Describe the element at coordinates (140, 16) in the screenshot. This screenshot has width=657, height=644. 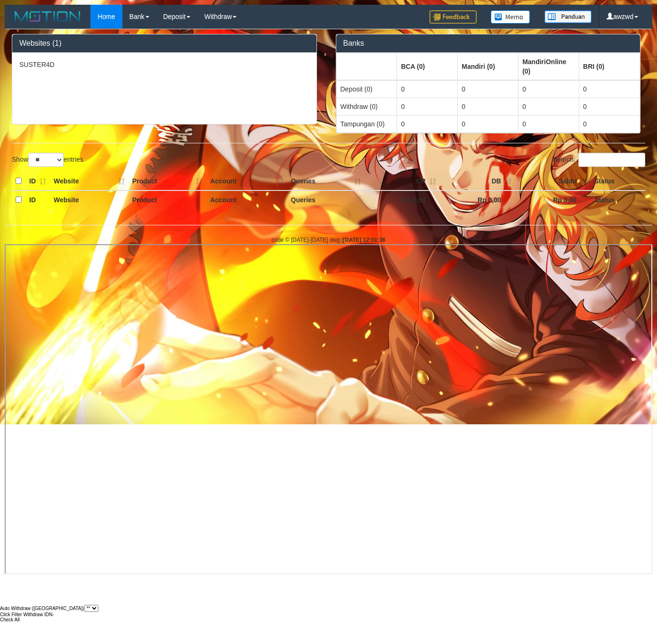
I see `a: Bank` at that location.